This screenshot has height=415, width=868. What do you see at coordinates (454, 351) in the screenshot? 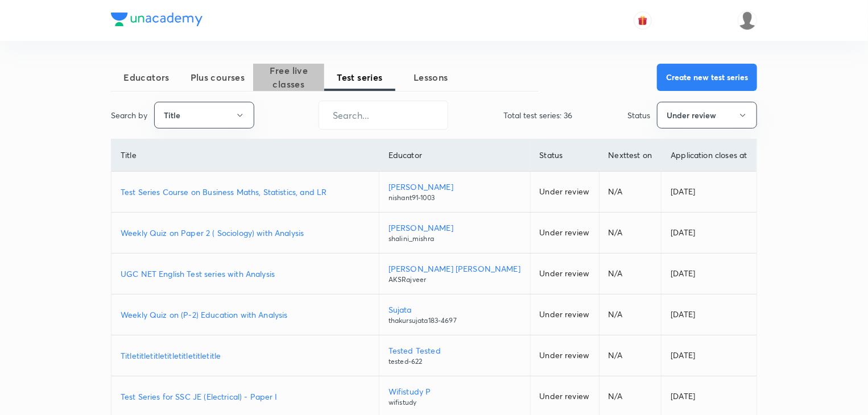
I see `p: Tested Tested` at bounding box center [454, 351].